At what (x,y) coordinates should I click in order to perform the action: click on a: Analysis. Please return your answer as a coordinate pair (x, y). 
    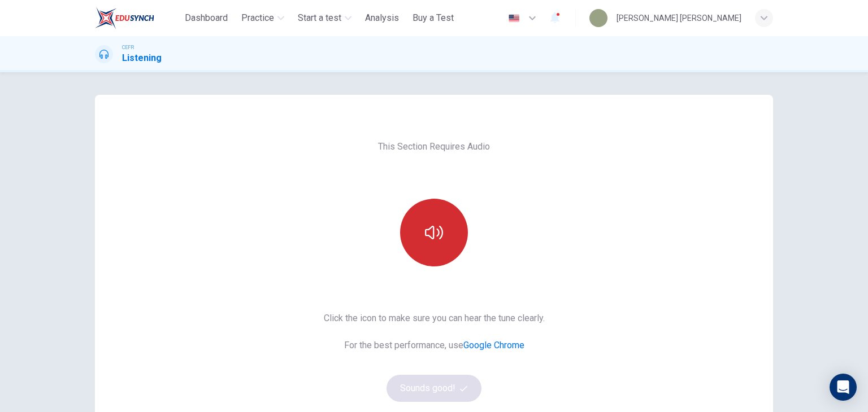
    Looking at the image, I should click on (382, 18).